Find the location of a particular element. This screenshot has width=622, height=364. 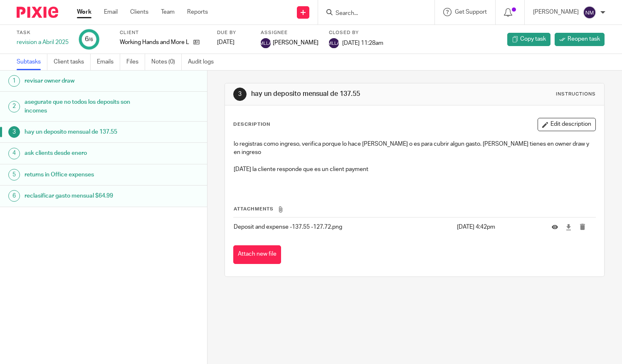

div: Instructions is located at coordinates (576, 94).